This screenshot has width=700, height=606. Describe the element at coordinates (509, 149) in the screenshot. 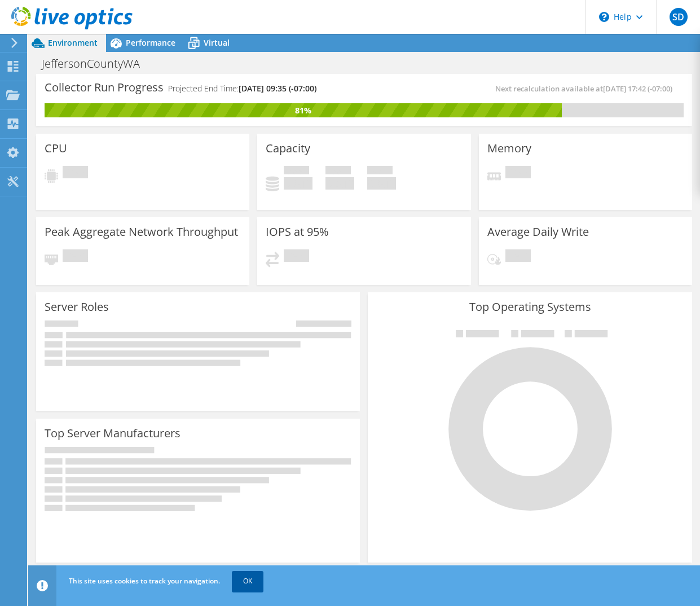

I see `h3: Memory` at that location.